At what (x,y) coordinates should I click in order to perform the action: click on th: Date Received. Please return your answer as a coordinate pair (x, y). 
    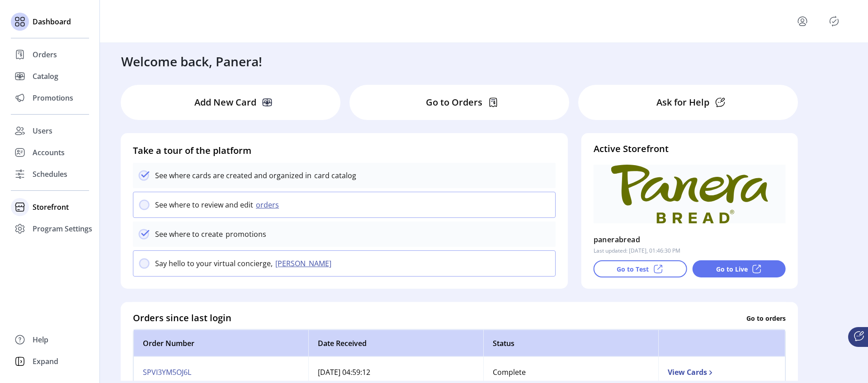
    Looking at the image, I should click on (395, 343).